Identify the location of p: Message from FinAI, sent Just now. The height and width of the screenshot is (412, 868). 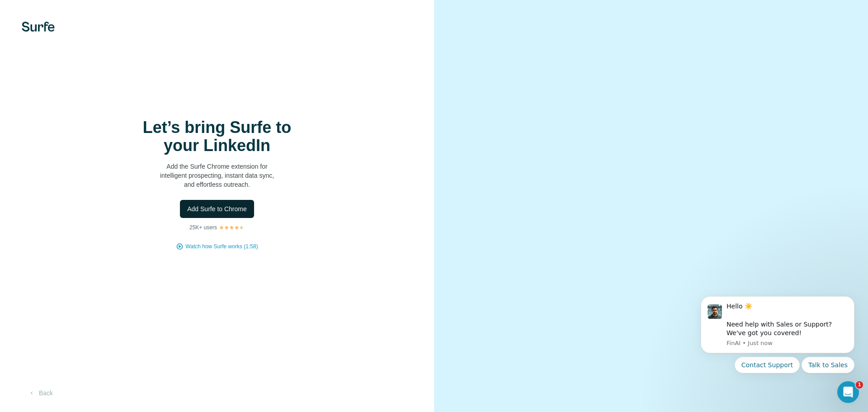
(100, 58).